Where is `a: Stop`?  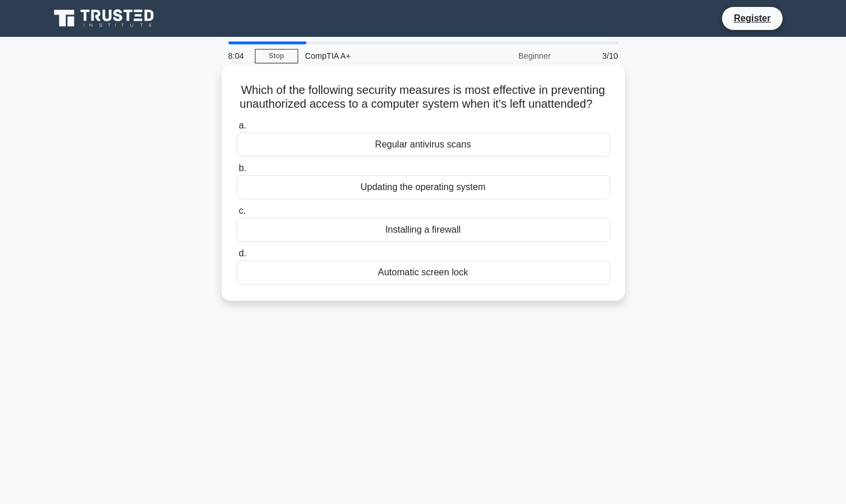
a: Stop is located at coordinates (276, 56).